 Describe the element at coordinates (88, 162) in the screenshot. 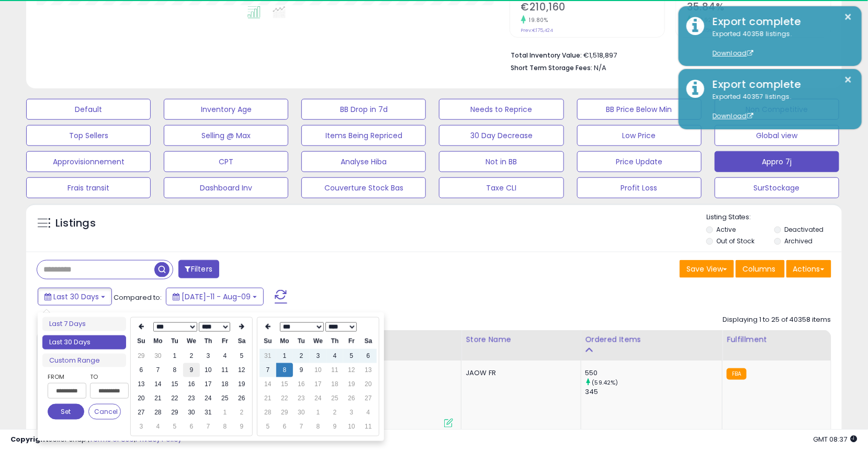

I see `button: Approvisionnement` at that location.